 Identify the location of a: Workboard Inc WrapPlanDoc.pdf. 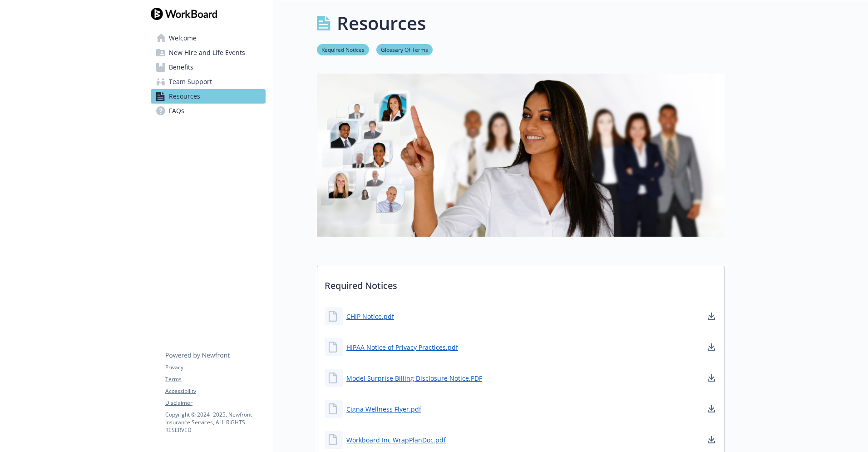
(396, 440).